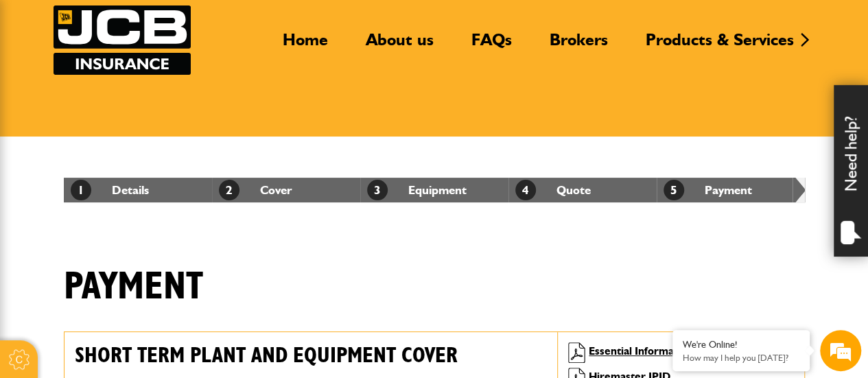 The height and width of the screenshot is (378, 868). I want to click on img: JCB Insurance Services logo, so click(122, 40).